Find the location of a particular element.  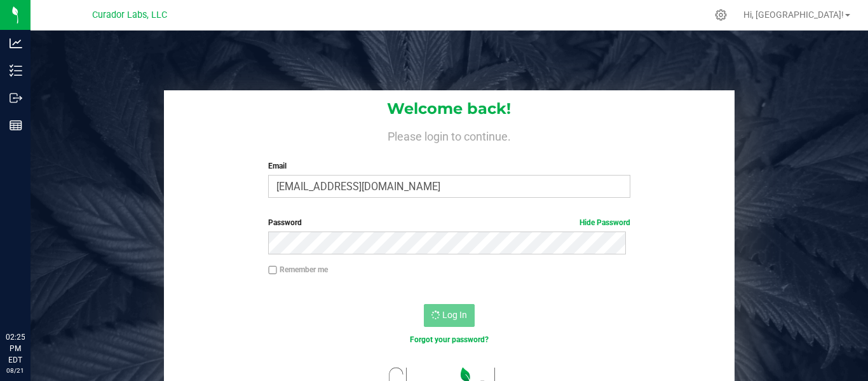

span: Curador Labs, LLC is located at coordinates (130, 15).